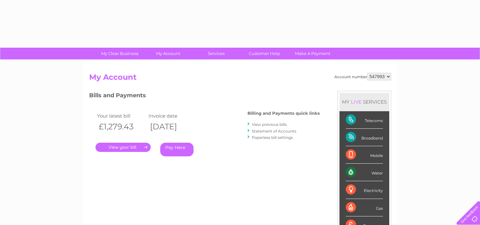  What do you see at coordinates (284, 113) in the screenshot?
I see `h4: Billing and Payments quick links` at bounding box center [284, 113].